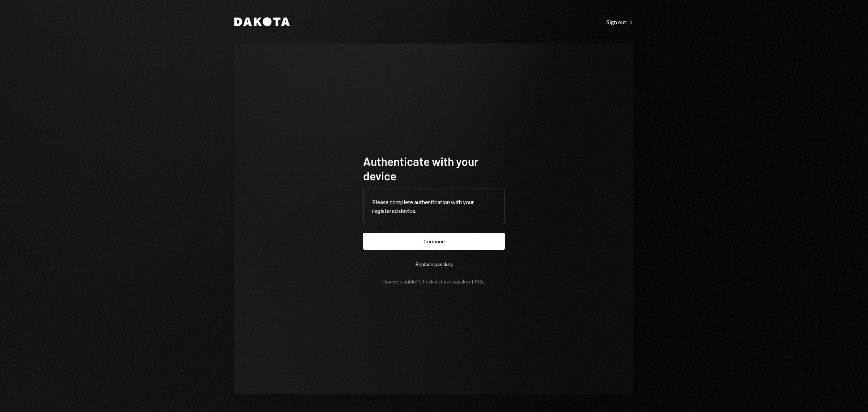  I want to click on button: Continue, so click(434, 241).